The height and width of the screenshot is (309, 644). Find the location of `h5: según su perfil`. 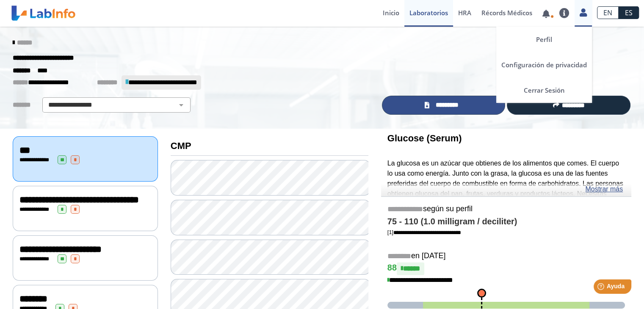

h5: según su perfil is located at coordinates (506, 209).